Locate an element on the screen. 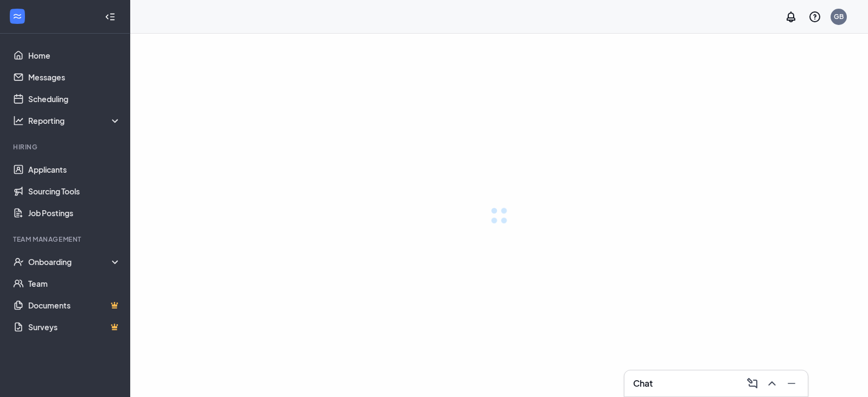 This screenshot has width=868, height=397. div: Reporting is located at coordinates (75, 120).